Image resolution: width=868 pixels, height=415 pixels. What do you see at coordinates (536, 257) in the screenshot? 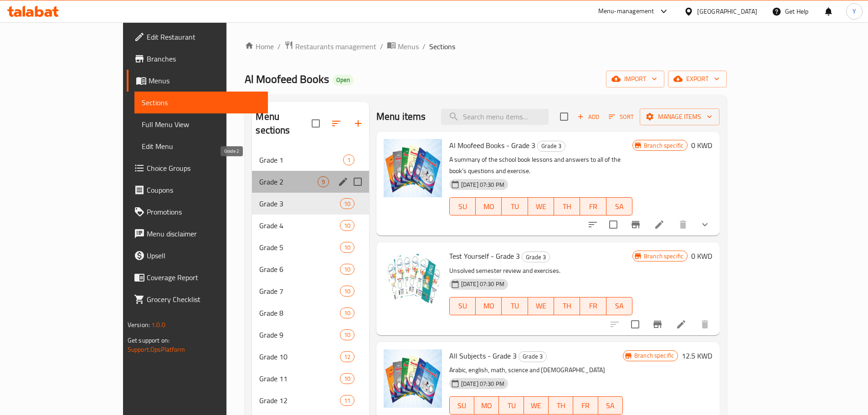
I see `div: Grade 3` at bounding box center [536, 257].